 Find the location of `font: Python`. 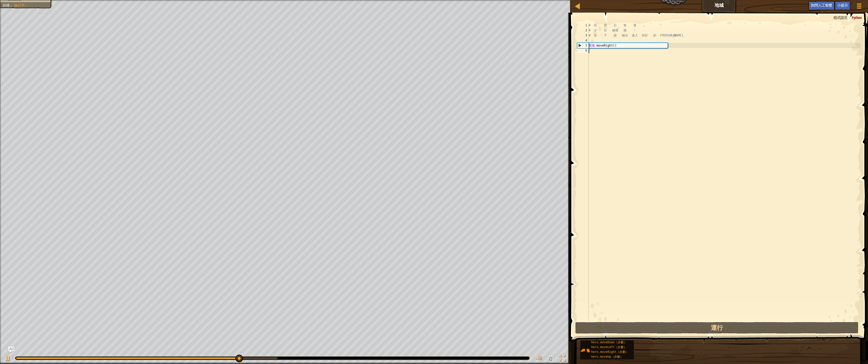

font: Python is located at coordinates (857, 18).